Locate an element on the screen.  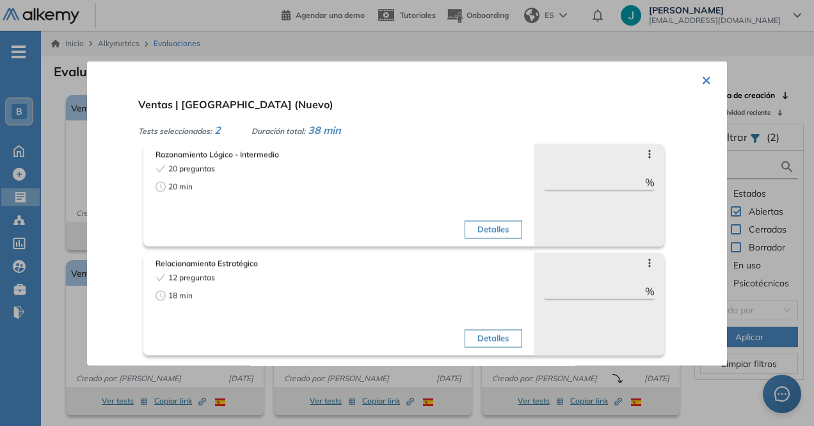
span: 18 min is located at coordinates (181, 295).